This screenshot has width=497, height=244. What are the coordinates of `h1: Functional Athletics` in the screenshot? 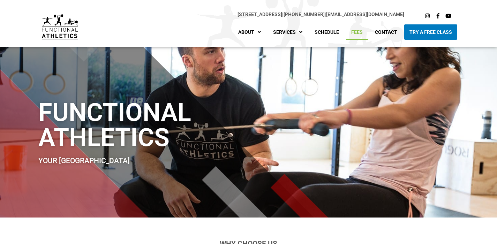 It's located at (163, 125).